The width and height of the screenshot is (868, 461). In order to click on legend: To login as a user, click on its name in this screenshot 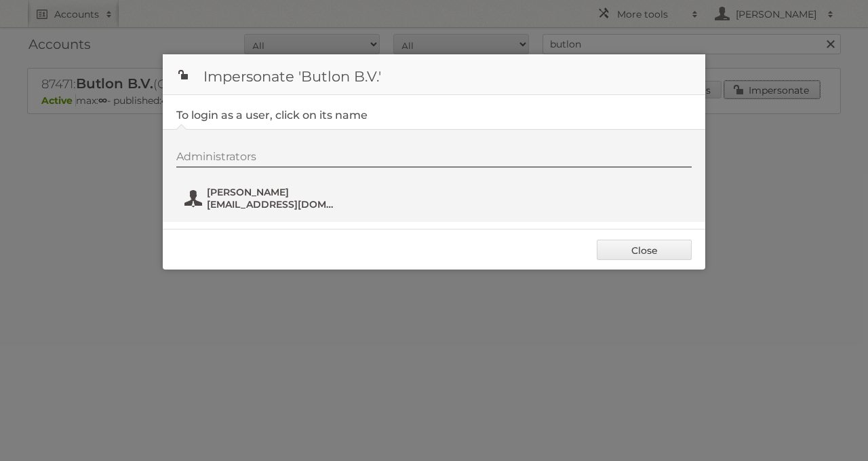, I will do `click(272, 114)`.